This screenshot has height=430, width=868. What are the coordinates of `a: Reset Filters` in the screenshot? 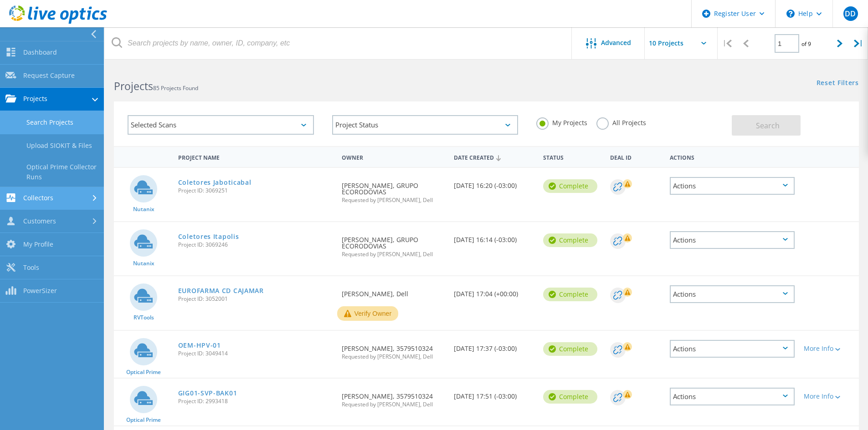 It's located at (837, 83).